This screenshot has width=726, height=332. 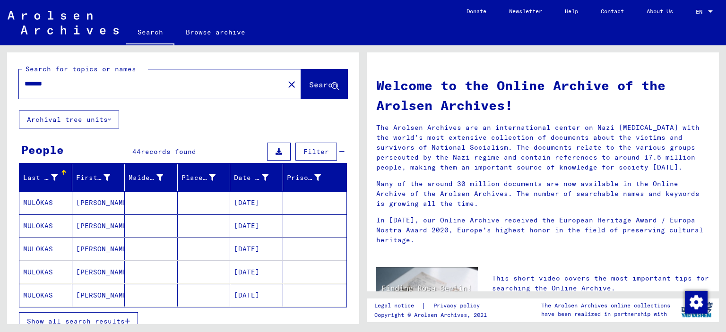 I want to click on a: Browse archive, so click(x=216, y=32).